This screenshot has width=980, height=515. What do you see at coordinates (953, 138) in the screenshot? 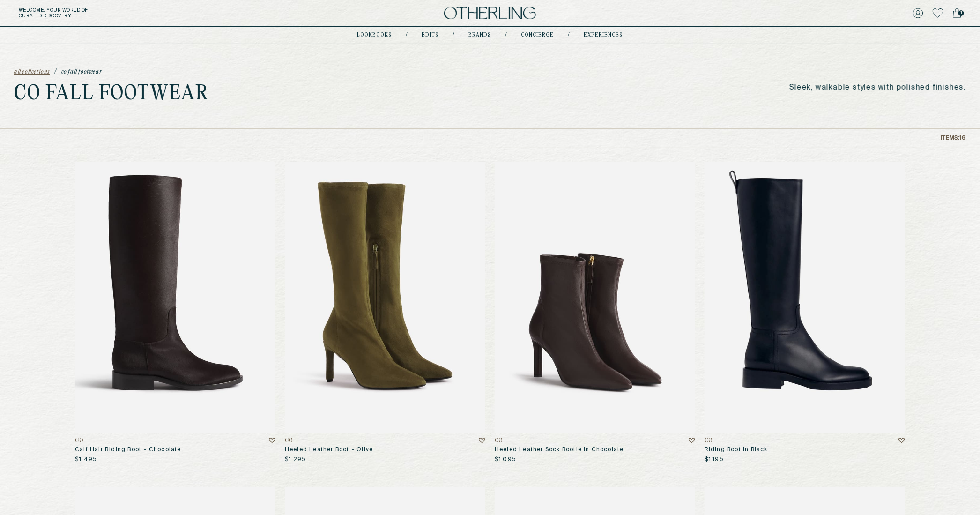
I see `p: Items: 16` at bounding box center [953, 138].